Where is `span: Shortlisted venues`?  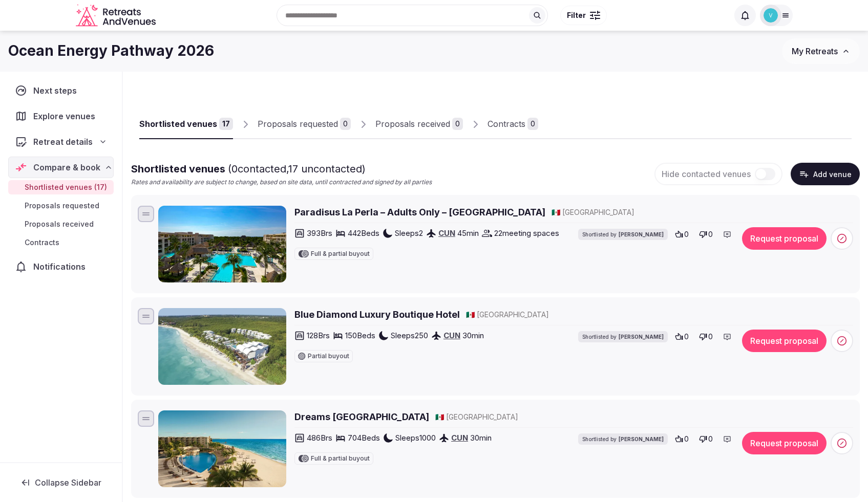
span: Shortlisted venues is located at coordinates (249, 169).